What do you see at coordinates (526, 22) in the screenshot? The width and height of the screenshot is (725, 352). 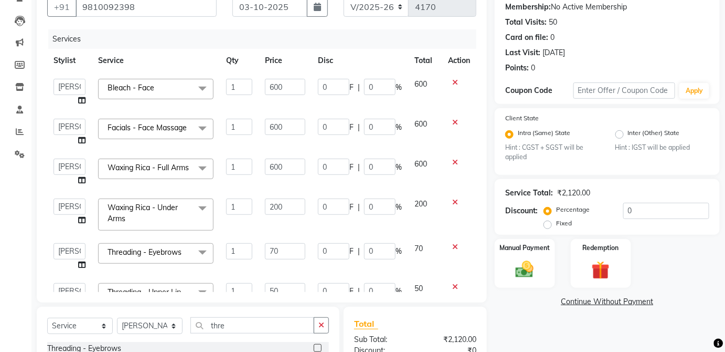 I see `div: Total Visits:` at bounding box center [526, 22].